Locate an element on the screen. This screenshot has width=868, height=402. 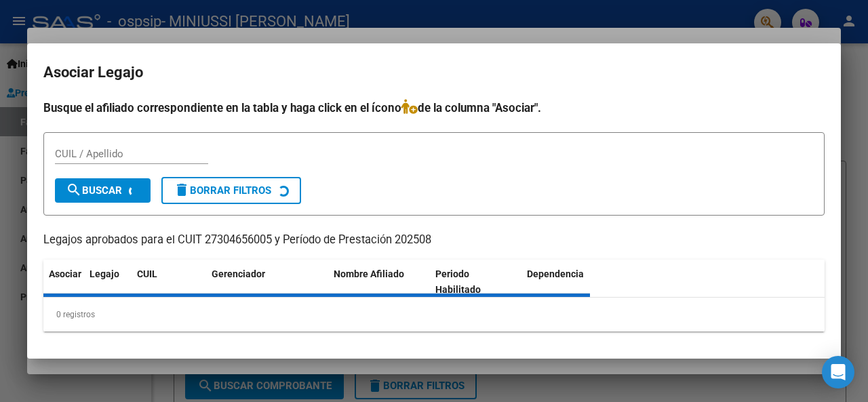
datatable-header-cell: Periodo Habilitado is located at coordinates (476, 282).